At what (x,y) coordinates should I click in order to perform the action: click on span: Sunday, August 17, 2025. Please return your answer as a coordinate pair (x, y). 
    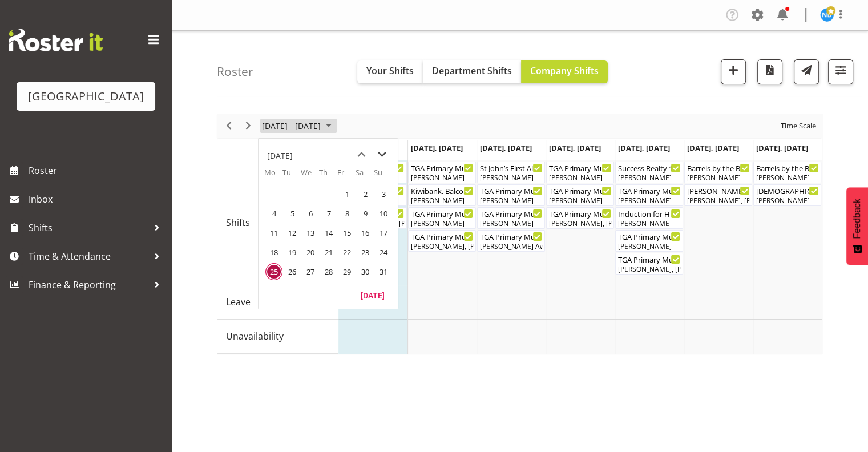
    Looking at the image, I should click on (384, 233).